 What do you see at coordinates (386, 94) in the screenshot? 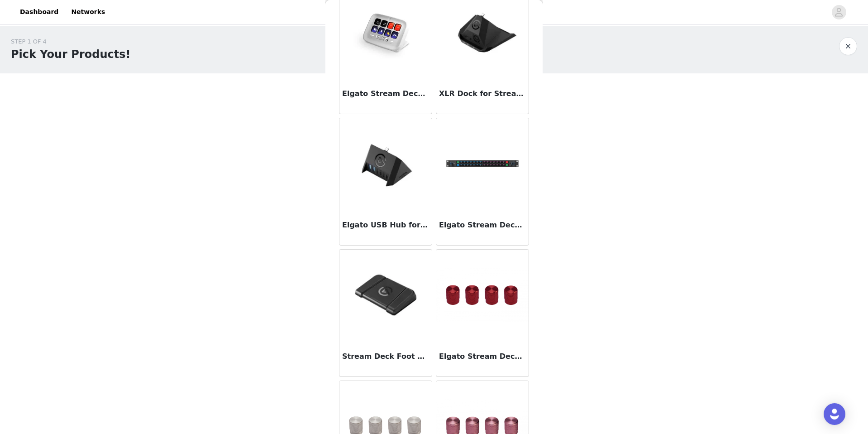
I see `h3: Elgato Stream Deck Neo` at bounding box center [386, 94].